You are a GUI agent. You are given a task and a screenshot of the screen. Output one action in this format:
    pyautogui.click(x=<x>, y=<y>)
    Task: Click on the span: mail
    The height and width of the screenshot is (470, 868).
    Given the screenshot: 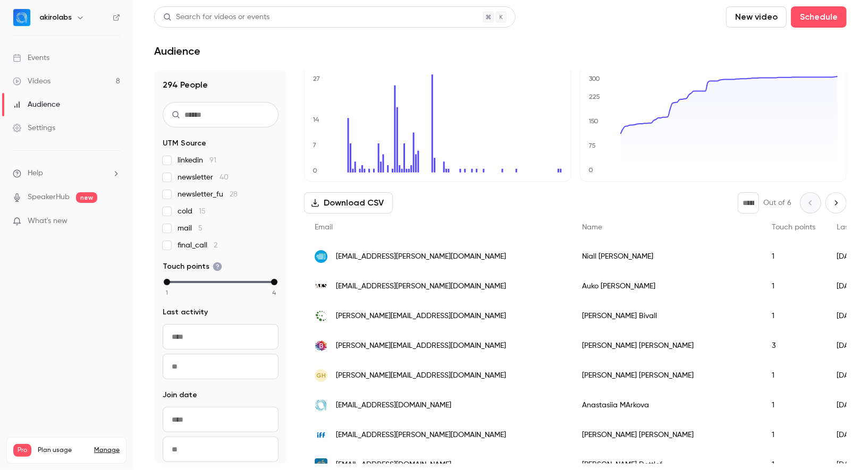 What is the action you would take?
    pyautogui.click(x=190, y=229)
    